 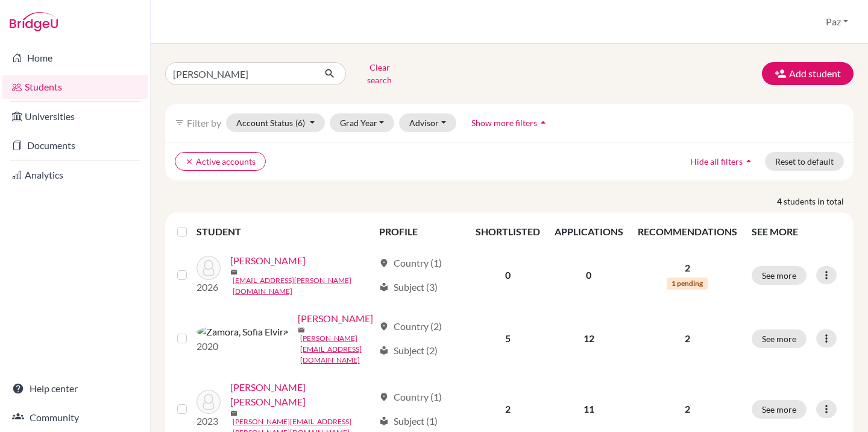 What do you see at coordinates (411, 327) in the screenshot?
I see `div: Country (2)` at bounding box center [411, 327].